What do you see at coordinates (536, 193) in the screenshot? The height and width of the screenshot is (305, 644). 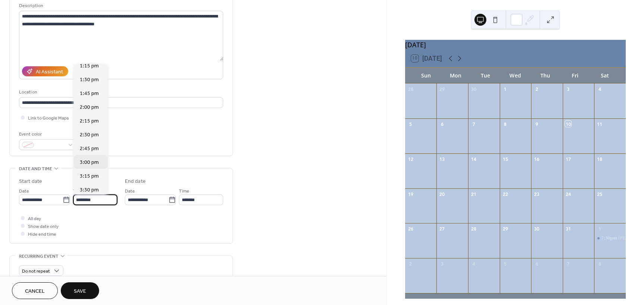 I see `div: 23` at bounding box center [536, 193].